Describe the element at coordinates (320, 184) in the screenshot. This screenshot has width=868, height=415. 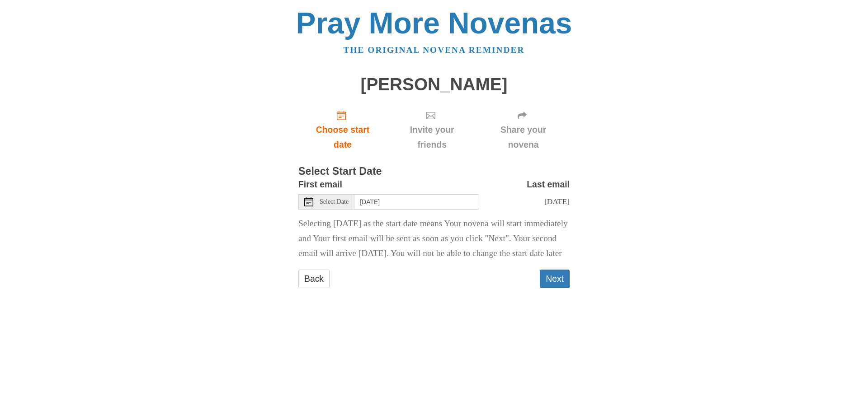
I see `label: First email` at that location.